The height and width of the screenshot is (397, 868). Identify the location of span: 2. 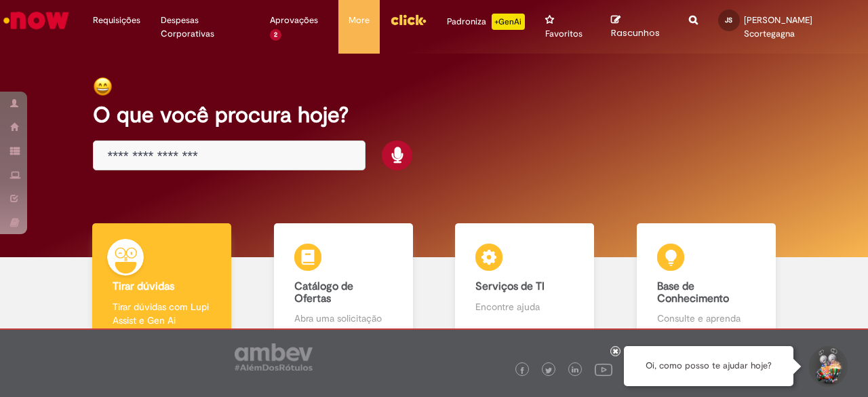
(275, 35).